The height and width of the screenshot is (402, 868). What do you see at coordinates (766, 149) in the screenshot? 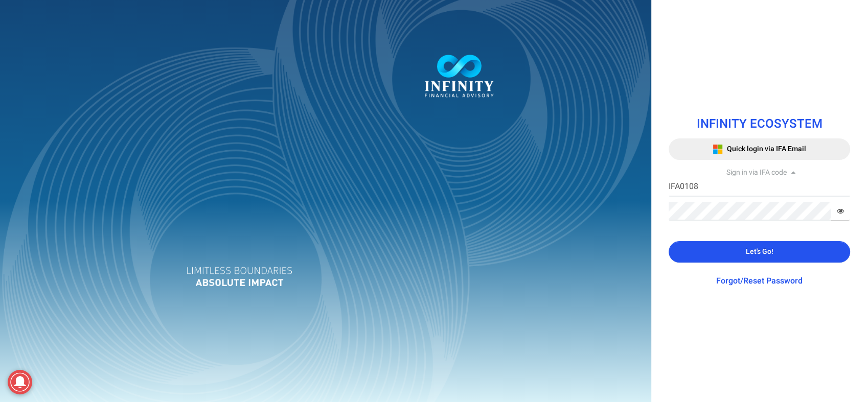
I see `span: Quick login via IFA Email` at bounding box center [766, 149].